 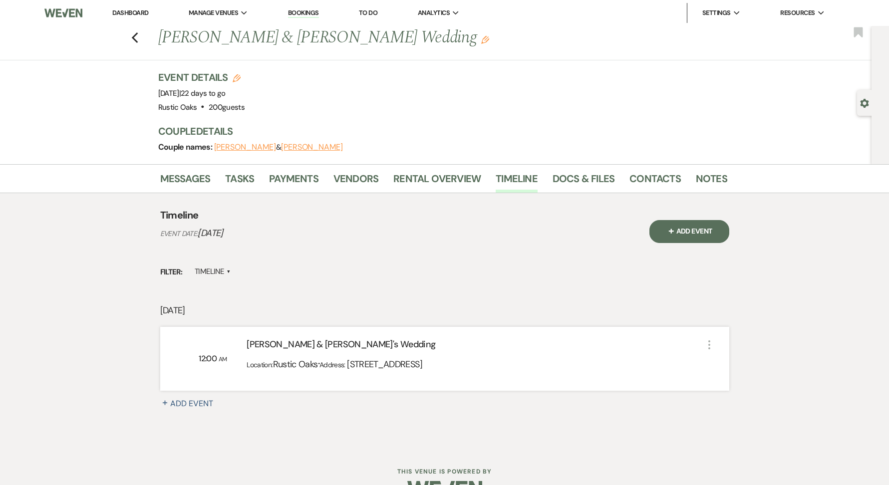 What do you see at coordinates (223, 359) in the screenshot?
I see `span: AM` at bounding box center [223, 359].